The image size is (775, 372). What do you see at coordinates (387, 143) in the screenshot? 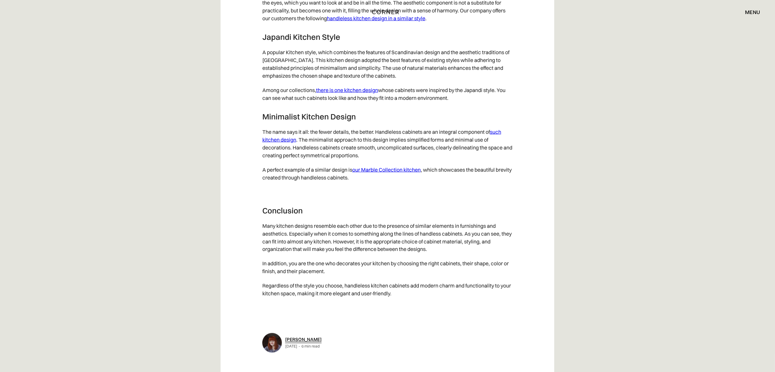
I see `p: The name says it all: the fewer details, the better. Handleless cabinets are an integral componen...` at bounding box center [387, 143].